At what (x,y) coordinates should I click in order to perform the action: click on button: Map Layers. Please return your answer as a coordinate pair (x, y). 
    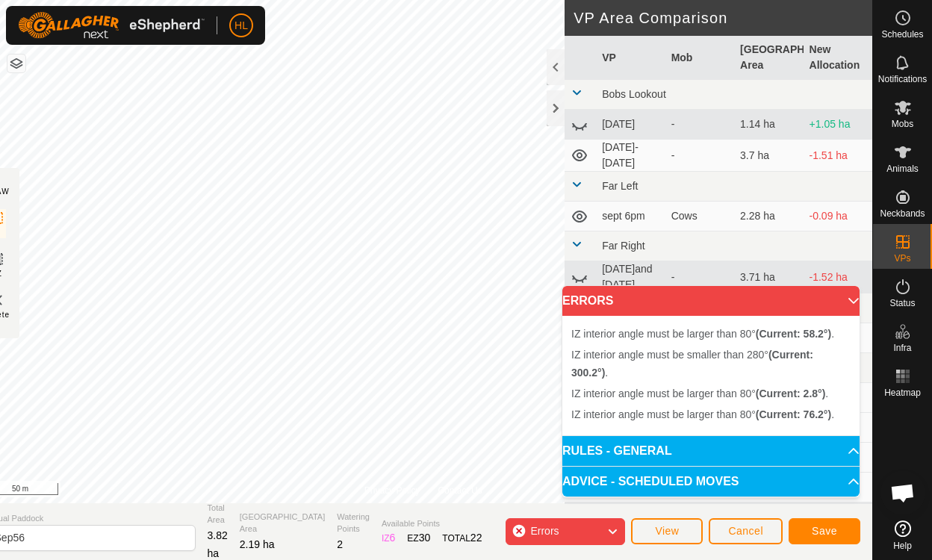
    Looking at the image, I should click on (16, 63).